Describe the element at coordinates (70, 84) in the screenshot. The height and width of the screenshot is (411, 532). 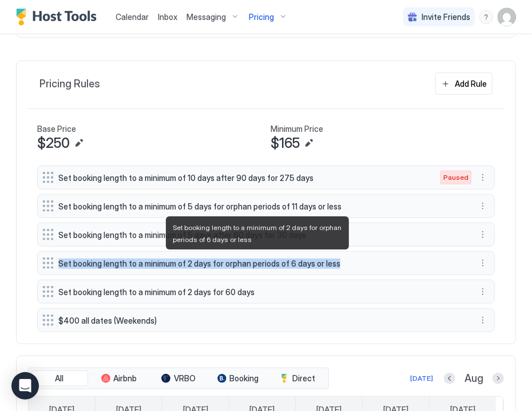
I see `span: Pricing Rules` at that location.